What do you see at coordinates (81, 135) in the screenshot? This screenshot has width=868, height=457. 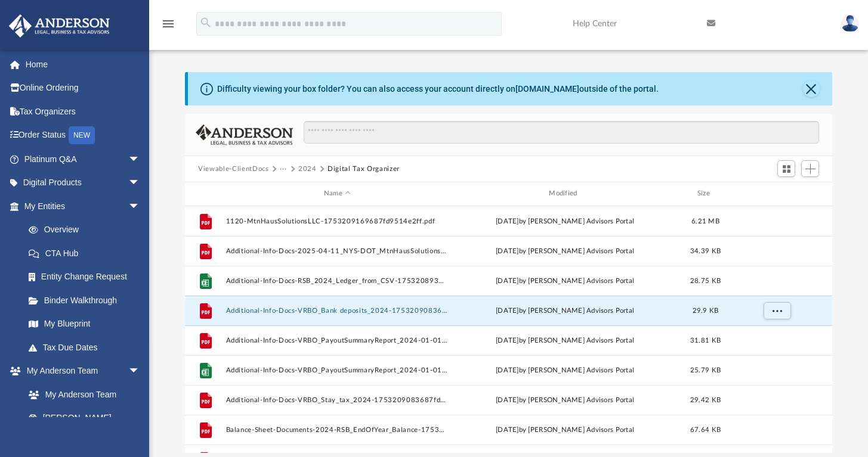 I see `div: NEW` at bounding box center [81, 135].